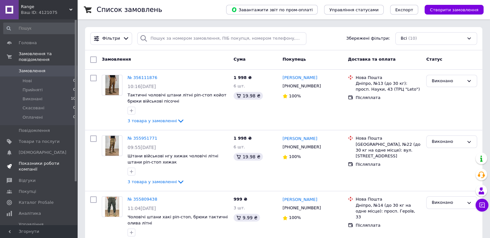 The image size is (490, 238). What do you see at coordinates (142, 77) in the screenshot?
I see `a: № 356111876` at bounding box center [142, 77].